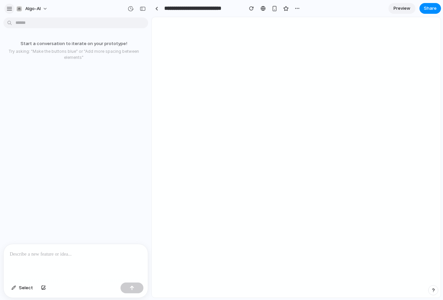  Describe the element at coordinates (26, 288) in the screenshot. I see `span: Select` at that location.